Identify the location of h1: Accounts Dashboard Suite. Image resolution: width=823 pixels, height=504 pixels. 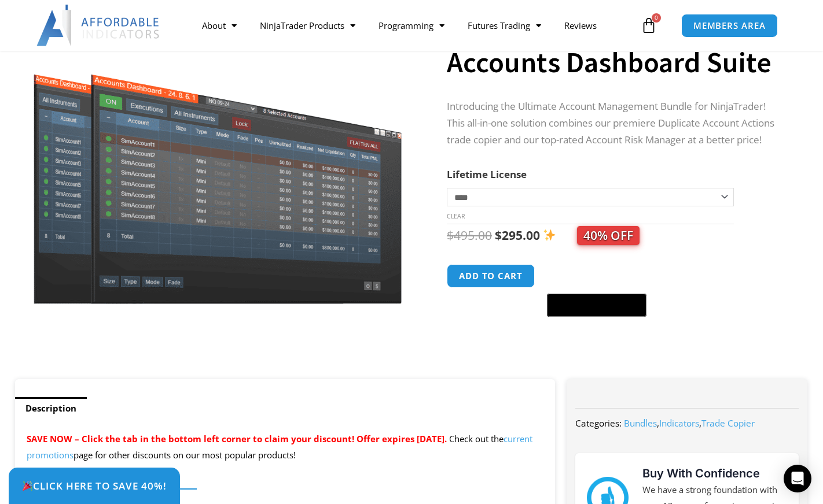
(616, 63).